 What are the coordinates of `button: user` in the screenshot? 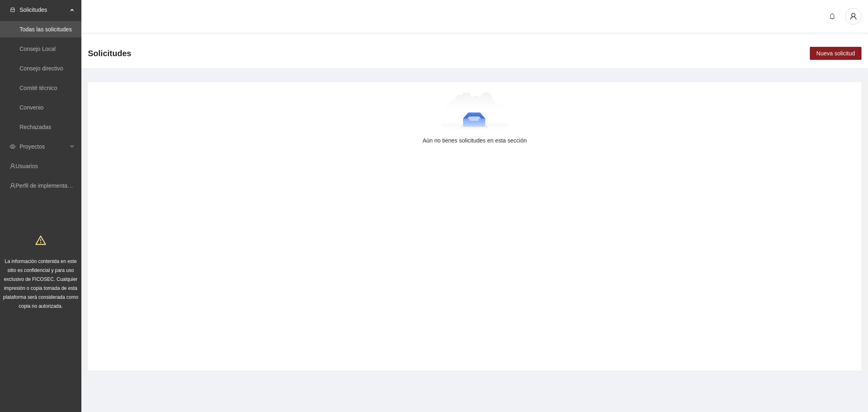 It's located at (853, 16).